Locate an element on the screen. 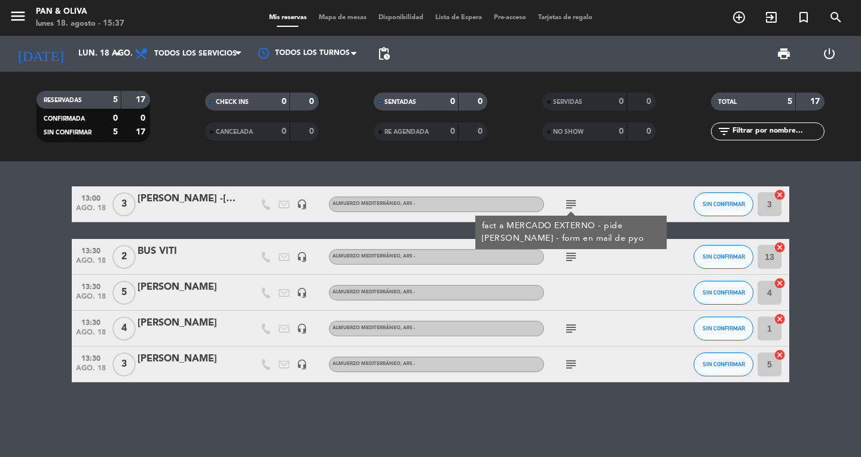 This screenshot has height=457, width=861. span: Mis reservas is located at coordinates (287, 17).